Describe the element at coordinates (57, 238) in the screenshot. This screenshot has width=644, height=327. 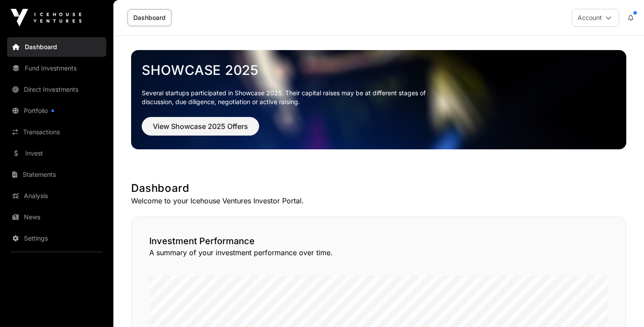
I see `a: Settings` at that location.